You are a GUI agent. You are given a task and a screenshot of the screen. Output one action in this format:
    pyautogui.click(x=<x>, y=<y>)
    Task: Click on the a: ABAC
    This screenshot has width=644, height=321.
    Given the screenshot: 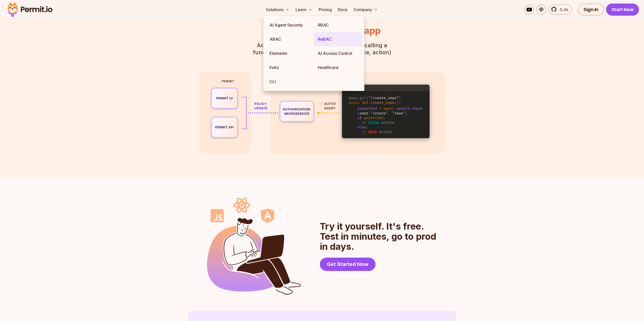 What is the action you would take?
    pyautogui.click(x=290, y=39)
    